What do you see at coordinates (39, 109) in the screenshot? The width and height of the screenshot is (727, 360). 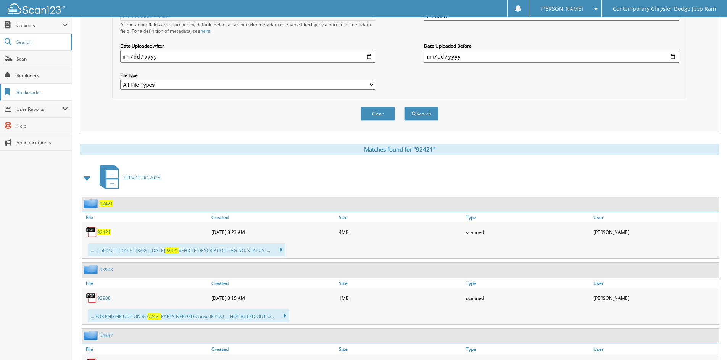 I see `span: User Reports` at bounding box center [39, 109].